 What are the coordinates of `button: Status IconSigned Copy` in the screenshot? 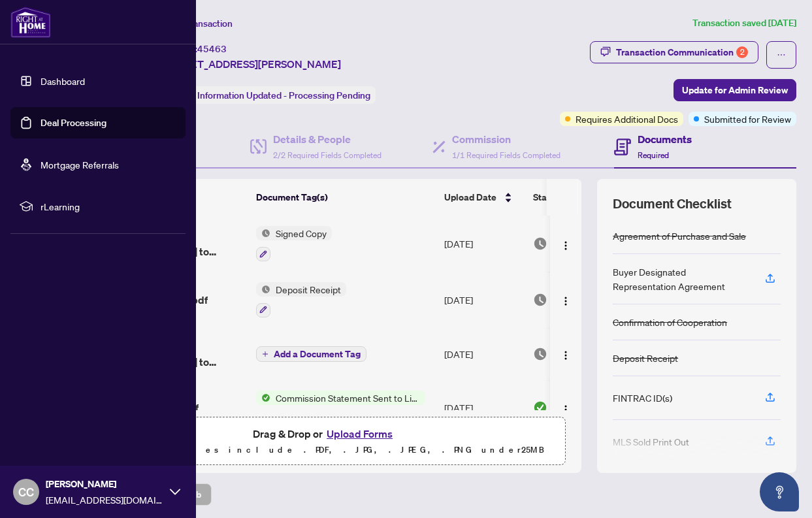 It's located at (294, 244).